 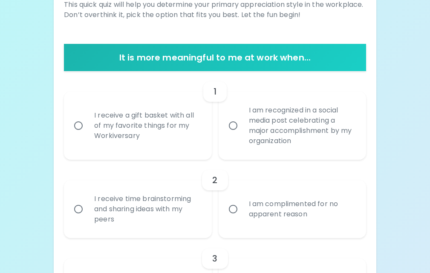 I want to click on div: I receive time brainstorming and sharing ideas with my peers, so click(x=147, y=209).